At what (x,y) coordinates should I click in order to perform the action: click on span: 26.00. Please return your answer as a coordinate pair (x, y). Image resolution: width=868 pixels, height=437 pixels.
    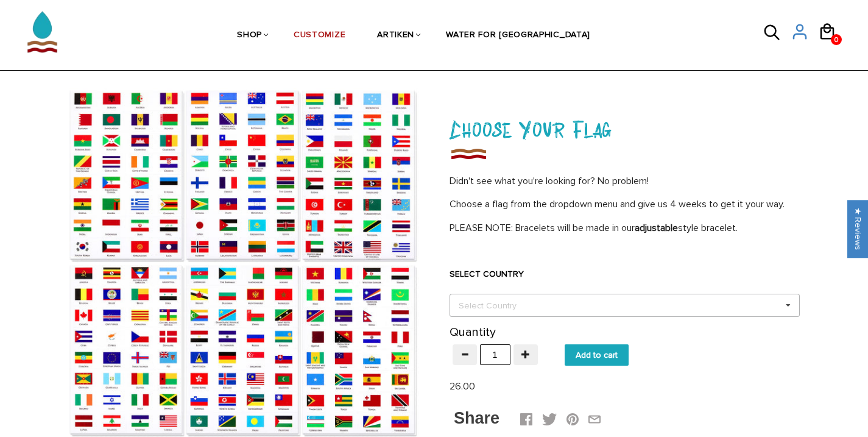
    Looking at the image, I should click on (462, 386).